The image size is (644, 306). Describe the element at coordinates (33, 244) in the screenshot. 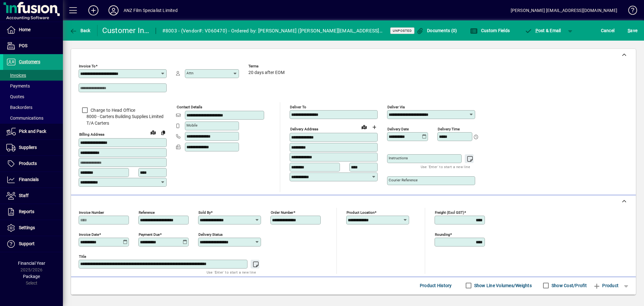

I see `a: Support` at that location.